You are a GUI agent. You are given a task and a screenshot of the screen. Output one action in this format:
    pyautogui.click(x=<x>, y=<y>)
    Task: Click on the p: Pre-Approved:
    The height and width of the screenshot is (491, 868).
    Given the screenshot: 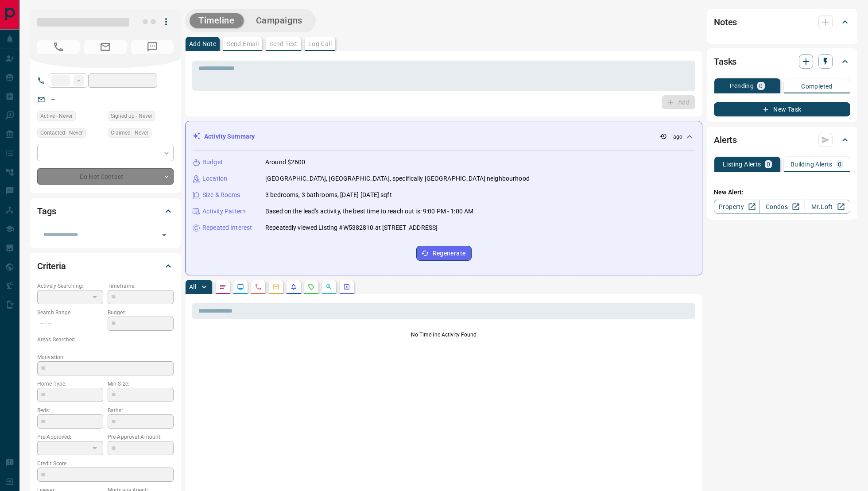 What is the action you would take?
    pyautogui.click(x=70, y=438)
    